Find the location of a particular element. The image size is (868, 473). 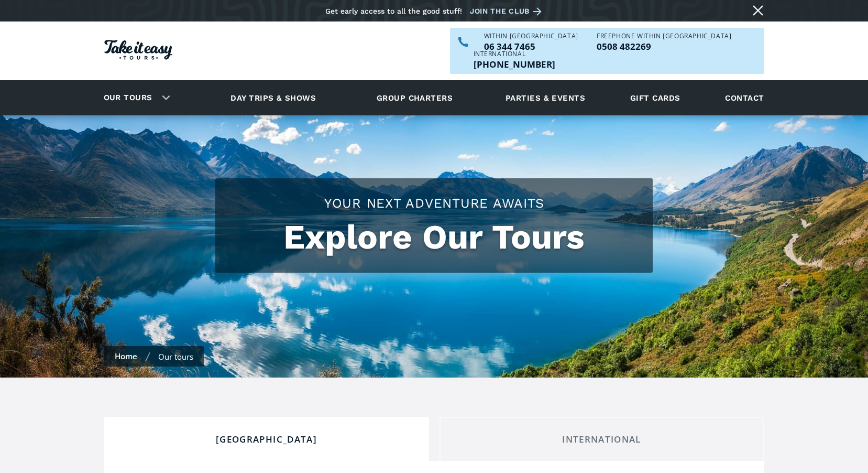

a: Parties & events is located at coordinates (545, 97).